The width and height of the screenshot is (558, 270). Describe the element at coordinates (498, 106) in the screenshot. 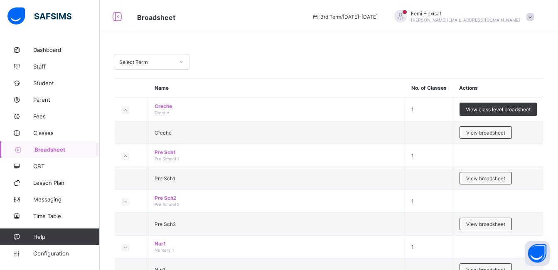

I see `a: View class level broadsheet` at that location.